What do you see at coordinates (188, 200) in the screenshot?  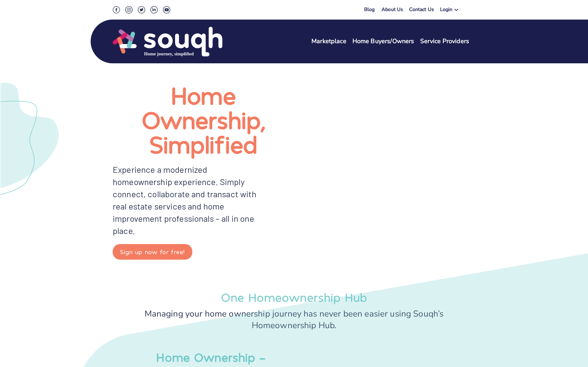 I see `div: Experience a modernized homeownership experience. Simply connect, collaborate and transact with r...` at bounding box center [188, 200].